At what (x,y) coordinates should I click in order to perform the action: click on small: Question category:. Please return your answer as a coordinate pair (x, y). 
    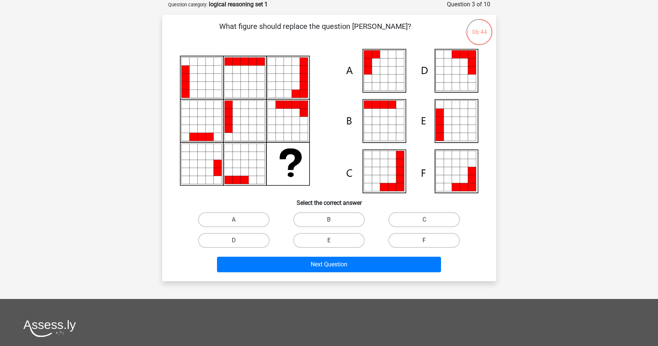
    Looking at the image, I should click on (188, 4).